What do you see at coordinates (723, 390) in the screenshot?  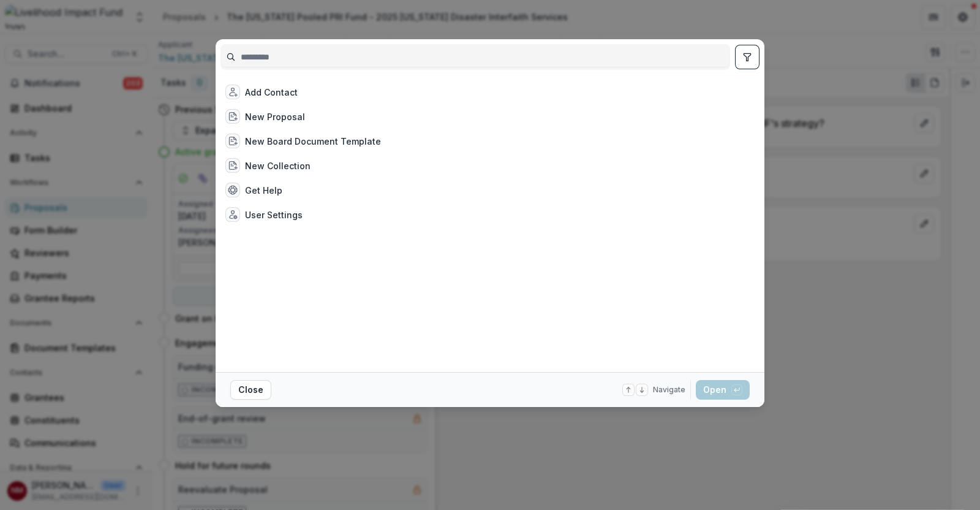 I see `button: Open` at bounding box center [723, 390].